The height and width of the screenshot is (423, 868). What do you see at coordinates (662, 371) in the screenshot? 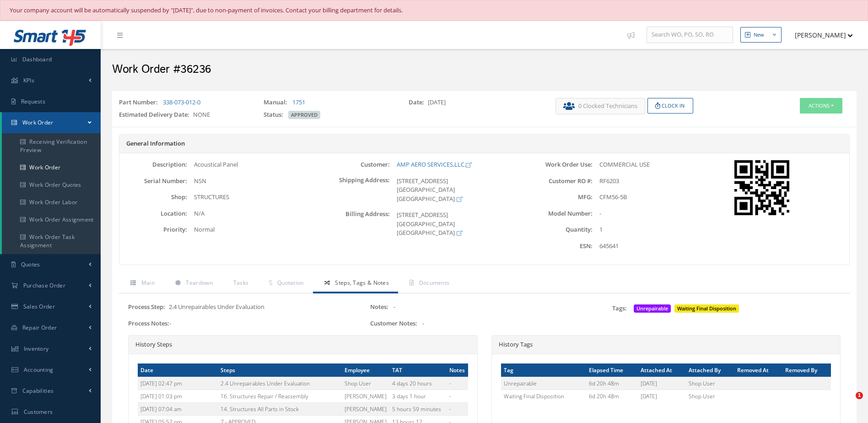
I see `th: Attached At` at bounding box center [662, 371].